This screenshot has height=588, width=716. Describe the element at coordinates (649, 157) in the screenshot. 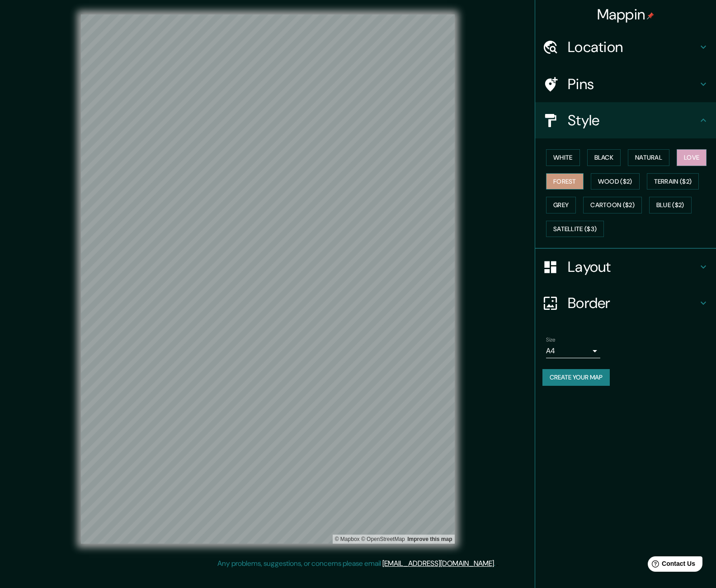

I see `button: Natural` at that location.